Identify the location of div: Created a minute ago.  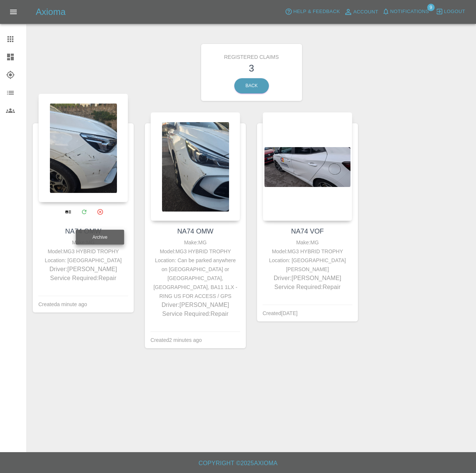
(63, 304).